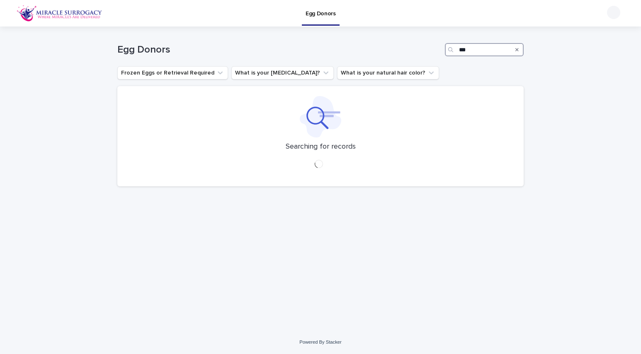 This screenshot has height=354, width=641. Describe the element at coordinates (320, 147) in the screenshot. I see `p: Searching for records` at that location.